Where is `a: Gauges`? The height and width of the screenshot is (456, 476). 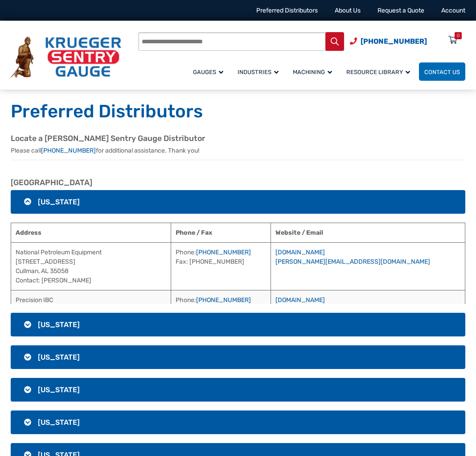 a: Gauges is located at coordinates (210, 72).